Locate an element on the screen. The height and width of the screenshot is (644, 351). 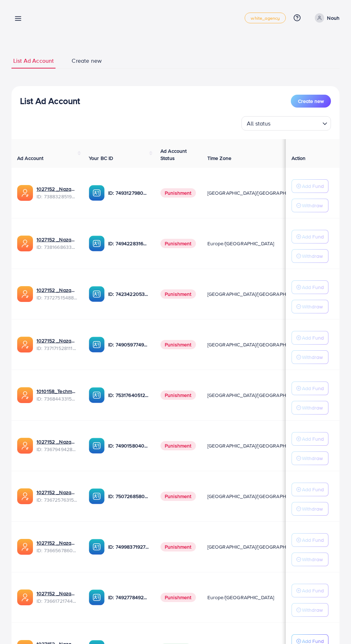
div: <span class='underline'>1027152 _Nazaagency_016</span></br>7367257631523782657 is located at coordinates (57, 496).